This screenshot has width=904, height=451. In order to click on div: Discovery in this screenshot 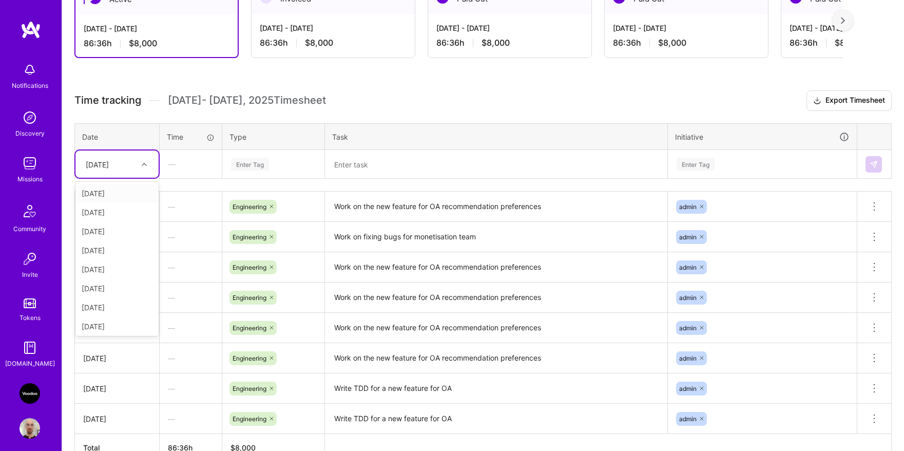, I will do `click(30, 133)`.